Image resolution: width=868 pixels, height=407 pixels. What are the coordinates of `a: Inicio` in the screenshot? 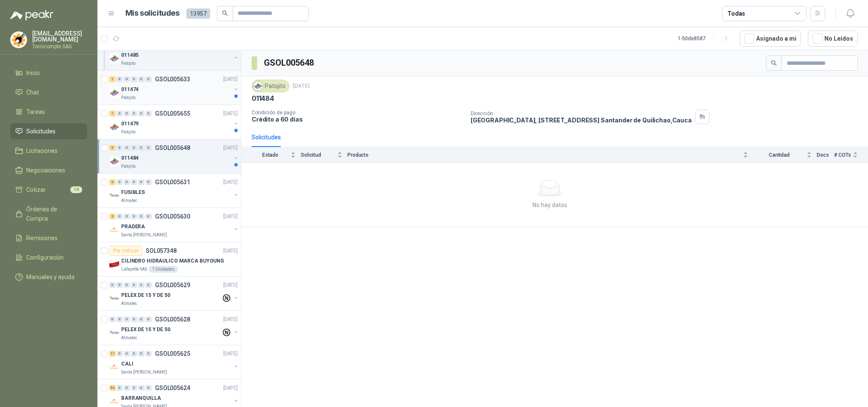 It's located at (49, 73).